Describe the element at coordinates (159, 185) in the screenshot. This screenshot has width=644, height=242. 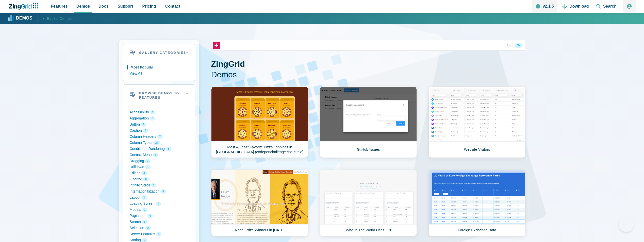
I see `button: Infinite Scroll 1` at that location.